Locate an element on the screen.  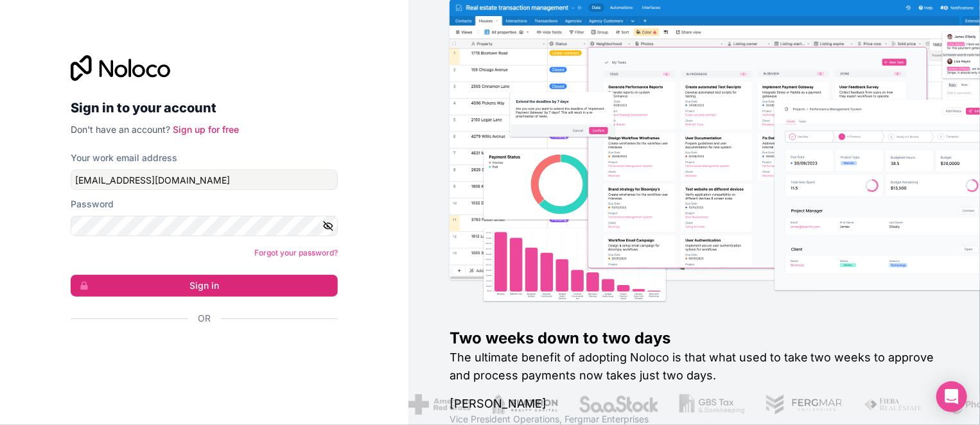
label: Password is located at coordinates (92, 204).